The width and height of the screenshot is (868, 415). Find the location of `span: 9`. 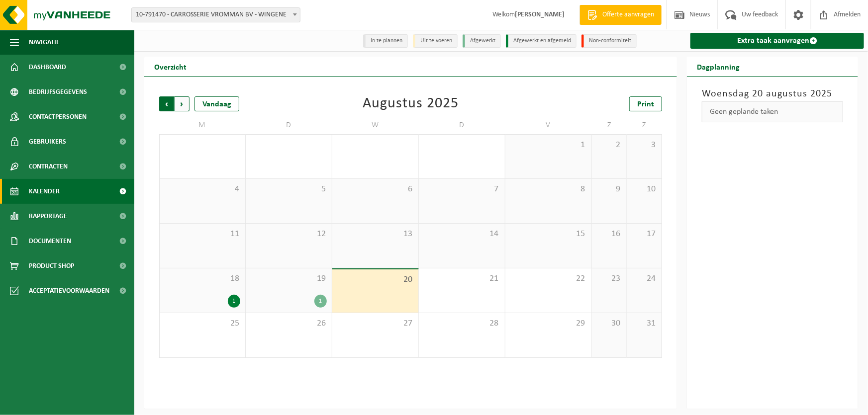

span: 9 is located at coordinates (610, 189).